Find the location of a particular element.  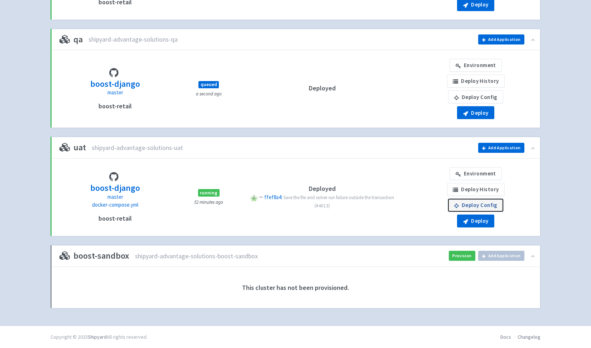

small: 52 minutes ago is located at coordinates (209, 202).